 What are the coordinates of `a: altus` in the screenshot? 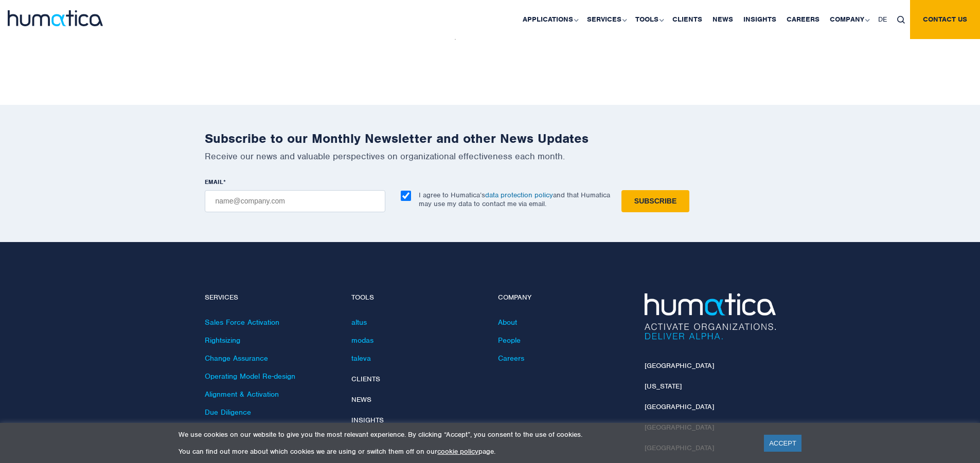 It's located at (359, 322).